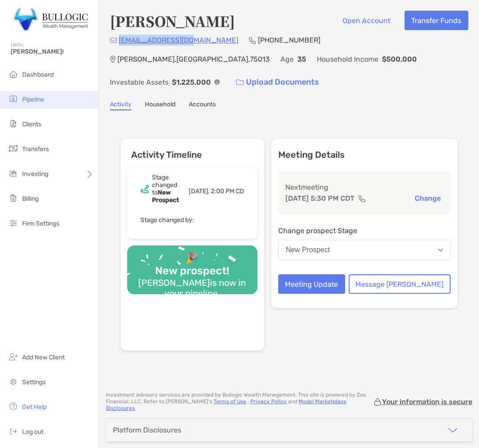 This screenshot has width=479, height=448. I want to click on p: Investment advisory services are provided by Bullogic Wealth Management . This site is powered by..., so click(239, 402).